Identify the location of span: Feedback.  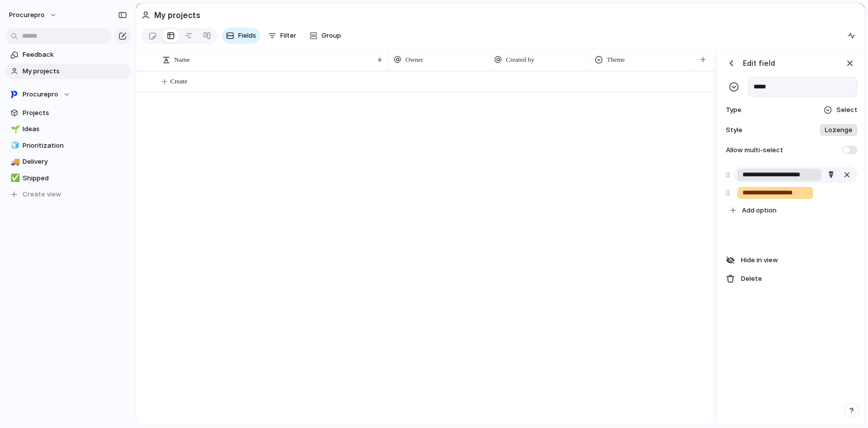
(75, 55).